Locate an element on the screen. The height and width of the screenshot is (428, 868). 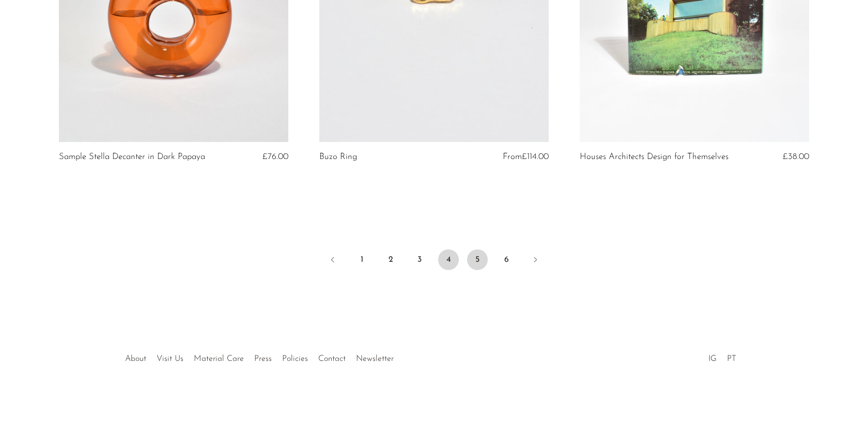
a: IG is located at coordinates (712, 359).